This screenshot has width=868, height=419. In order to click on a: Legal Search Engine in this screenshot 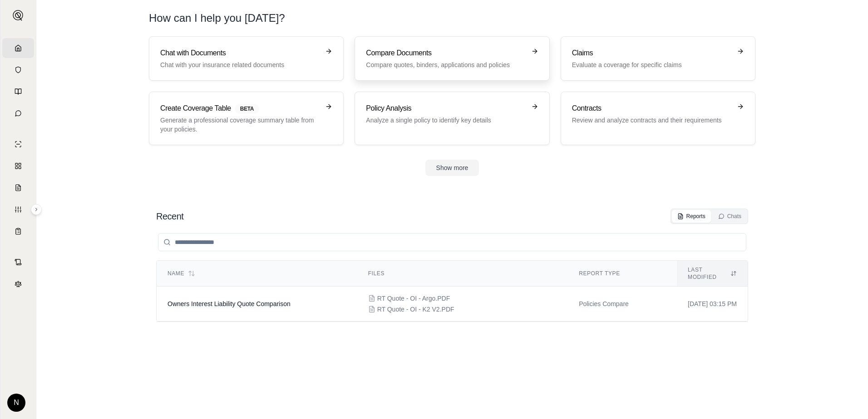, I will do `click(18, 284)`.